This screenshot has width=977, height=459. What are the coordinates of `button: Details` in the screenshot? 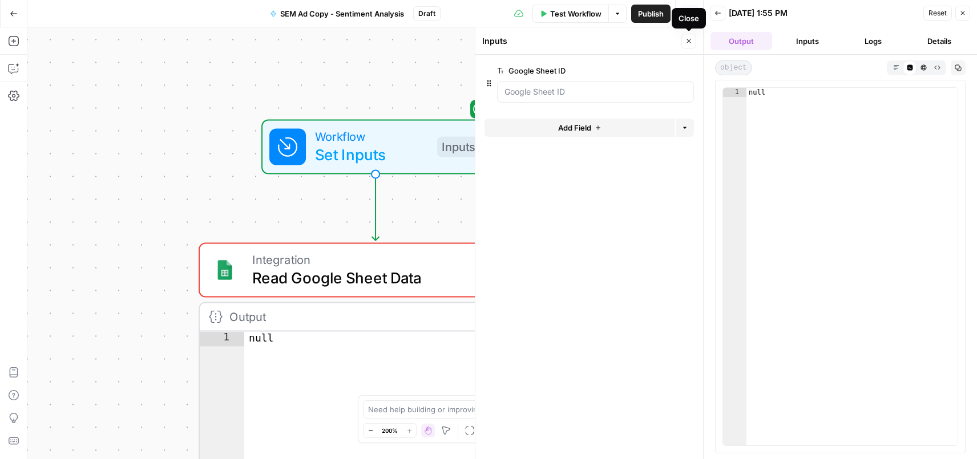 It's located at (939, 41).